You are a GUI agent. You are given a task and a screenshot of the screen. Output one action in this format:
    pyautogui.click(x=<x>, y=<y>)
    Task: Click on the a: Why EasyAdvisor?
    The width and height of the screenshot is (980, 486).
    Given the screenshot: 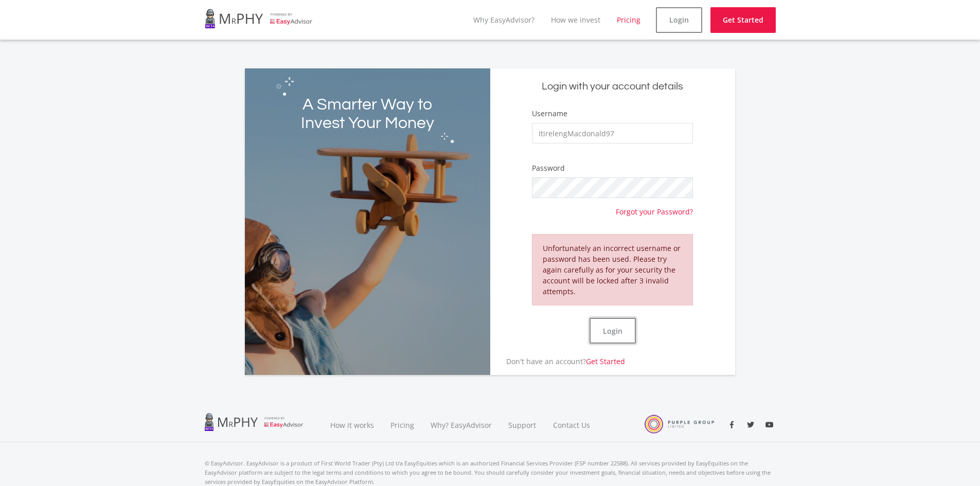 What is the action you would take?
    pyautogui.click(x=504, y=19)
    